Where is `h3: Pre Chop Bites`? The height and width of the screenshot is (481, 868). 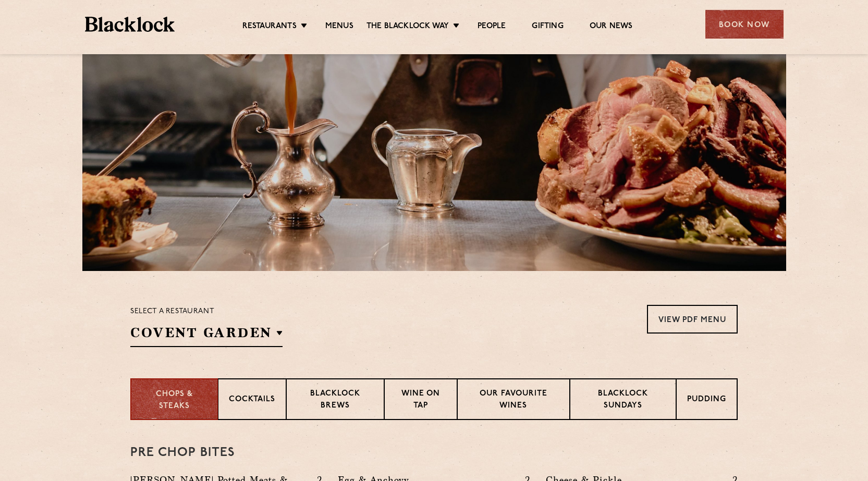 h3: Pre Chop Bites is located at coordinates (433, 453).